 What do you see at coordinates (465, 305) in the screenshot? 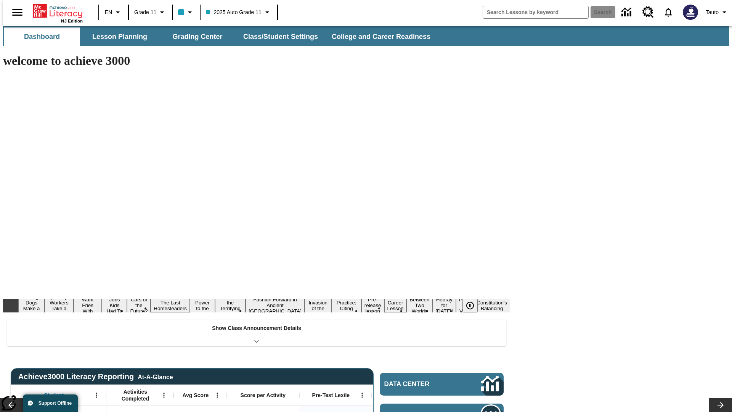
I see `button: Slide 16 Point of View` at bounding box center [465, 305].